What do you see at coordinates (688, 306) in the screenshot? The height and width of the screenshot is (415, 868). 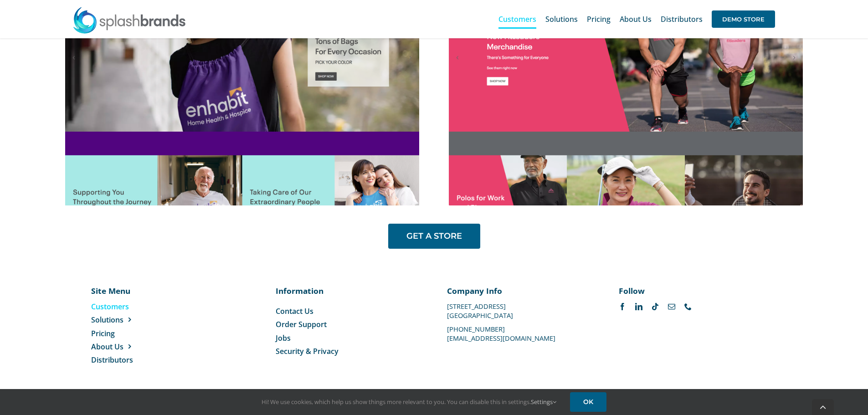 I see `a: phone` at bounding box center [688, 306].